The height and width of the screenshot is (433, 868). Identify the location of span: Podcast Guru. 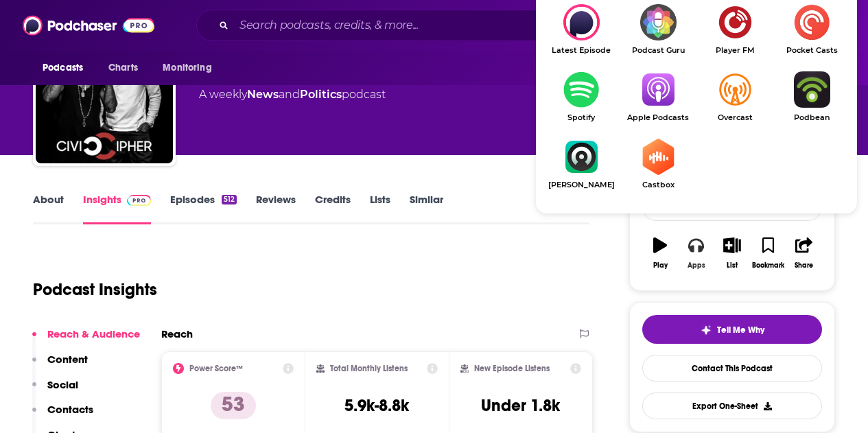
(658, 50).